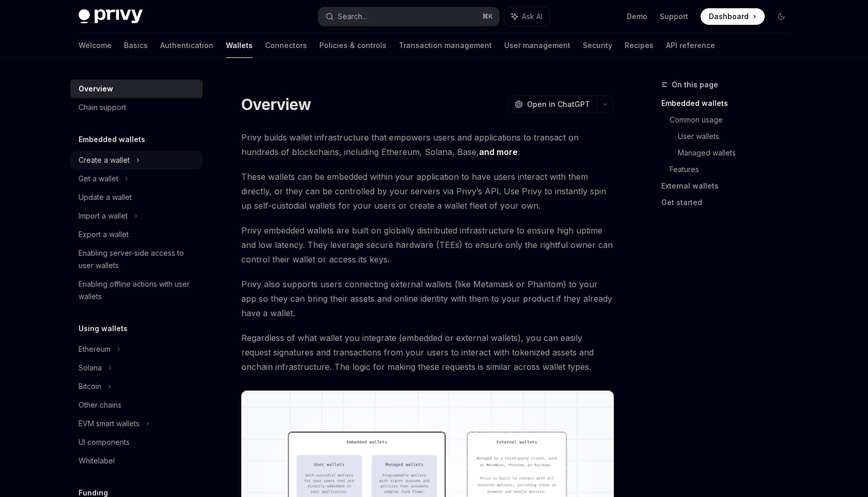 This screenshot has height=497, width=868. I want to click on button: Search...⌘K, so click(409, 16).